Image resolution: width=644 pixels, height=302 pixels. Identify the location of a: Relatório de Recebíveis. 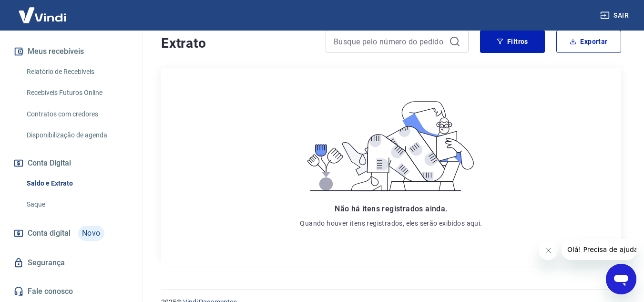
(77, 71).